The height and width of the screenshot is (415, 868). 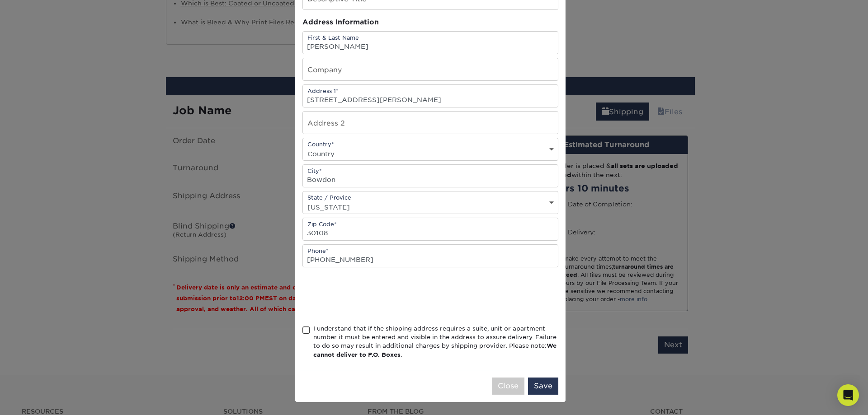 What do you see at coordinates (435, 350) in the screenshot?
I see `b: We cannot deliver to P.O. Boxes` at bounding box center [435, 350].